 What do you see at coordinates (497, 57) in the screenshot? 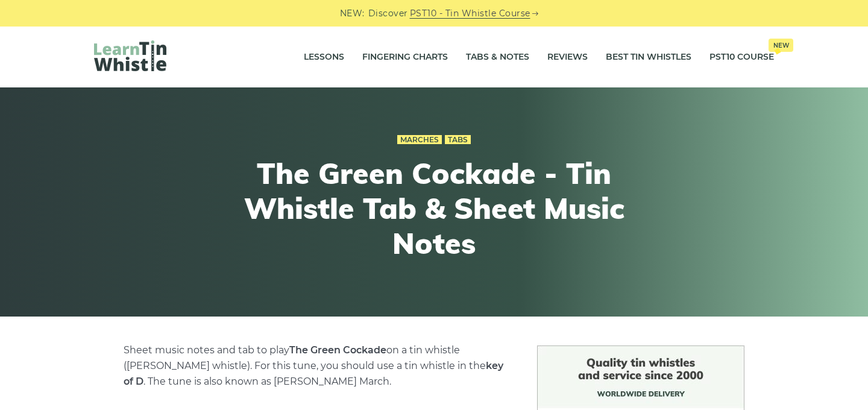
I see `a: Tabs & Notes` at bounding box center [497, 57].